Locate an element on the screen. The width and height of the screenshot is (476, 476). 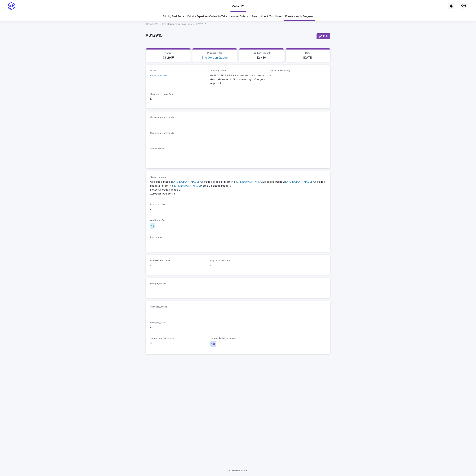
a: OksanaHolets is located at coordinates (159, 75).